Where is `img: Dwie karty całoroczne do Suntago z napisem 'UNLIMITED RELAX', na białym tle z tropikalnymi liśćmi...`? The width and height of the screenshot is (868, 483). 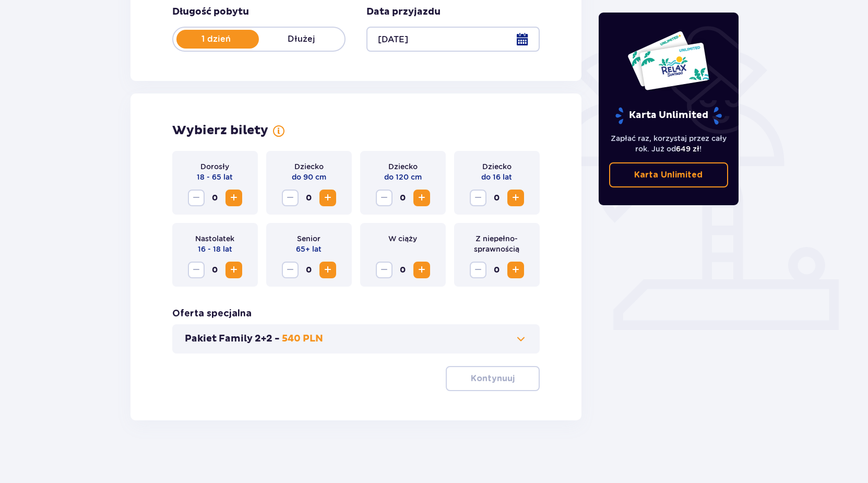
img: Dwie karty całoroczne do Suntago z napisem 'UNLIMITED RELAX', na białym tle z tropikalnymi liśćmi... is located at coordinates (668, 61).